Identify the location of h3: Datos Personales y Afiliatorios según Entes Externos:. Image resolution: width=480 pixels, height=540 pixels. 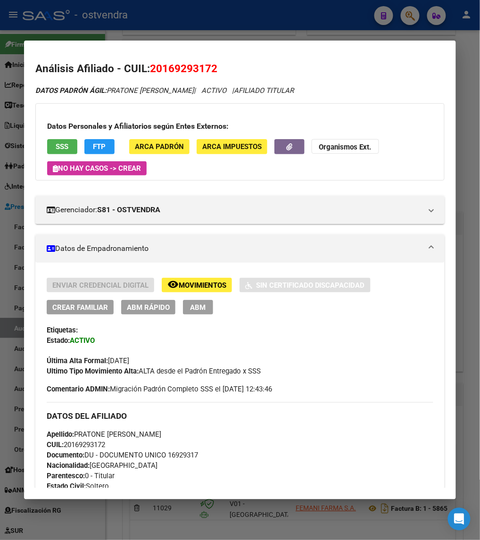
(240, 126).